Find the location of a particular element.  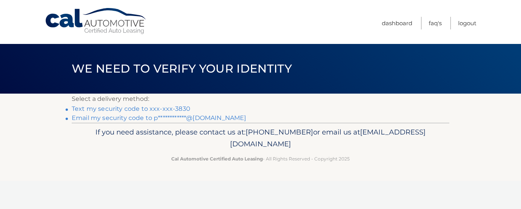

p: If you need assistance, please contact us at: or email us at is located at coordinates (260, 138).